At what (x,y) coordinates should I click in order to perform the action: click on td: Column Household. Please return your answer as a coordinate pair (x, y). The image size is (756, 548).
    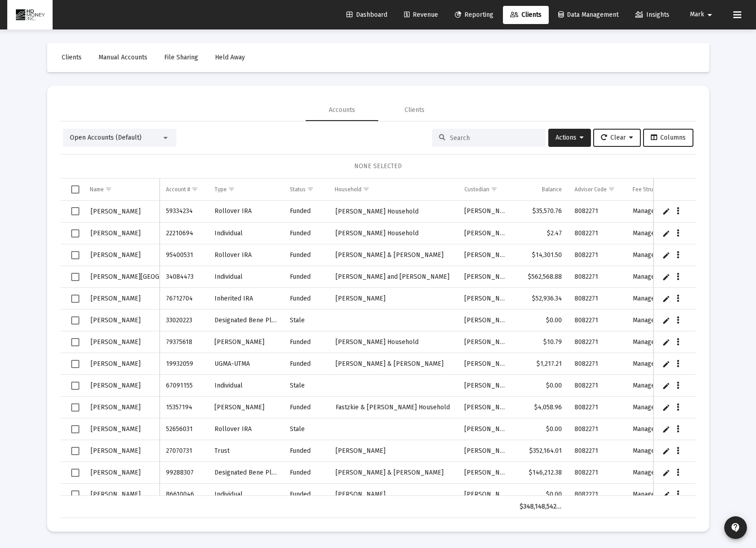
    Looking at the image, I should click on (393, 190).